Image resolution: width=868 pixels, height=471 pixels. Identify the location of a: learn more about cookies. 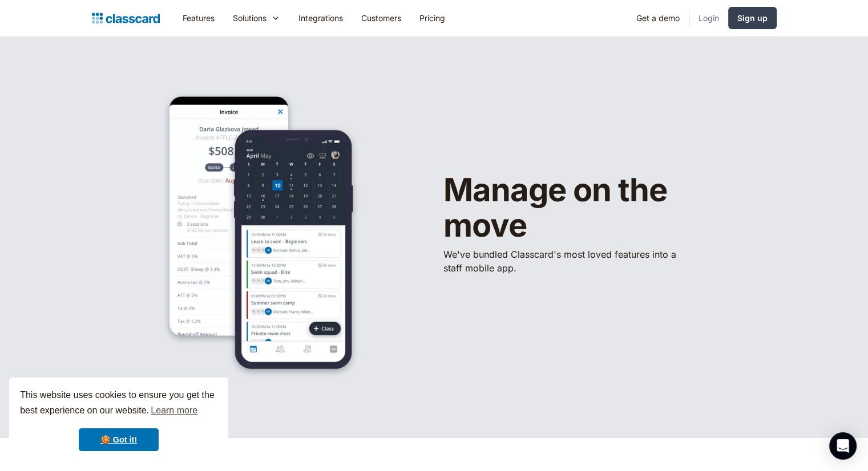
(174, 411).